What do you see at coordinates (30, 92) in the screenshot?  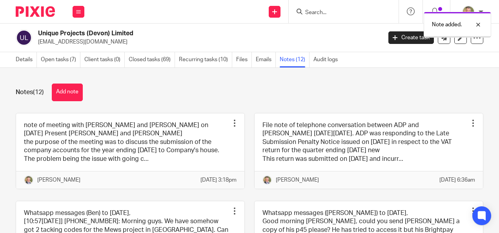 I see `h1: Notes` at bounding box center [30, 92].